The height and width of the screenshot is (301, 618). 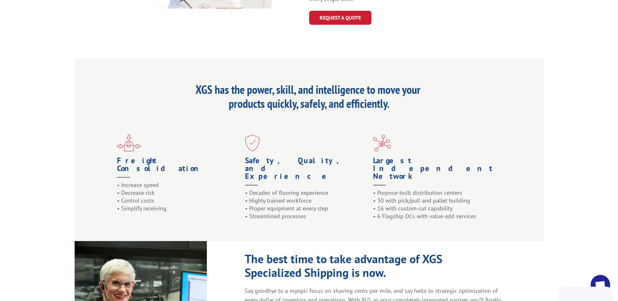 I want to click on h1: The best time to take advantage of XGS Specialized Shipping is now., so click(x=355, y=268).